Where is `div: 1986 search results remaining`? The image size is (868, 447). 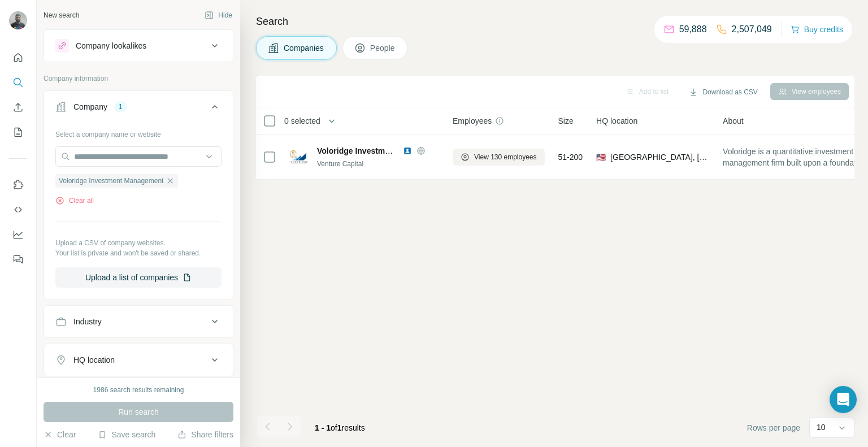
div: 1986 search results remaining is located at coordinates (139, 390).